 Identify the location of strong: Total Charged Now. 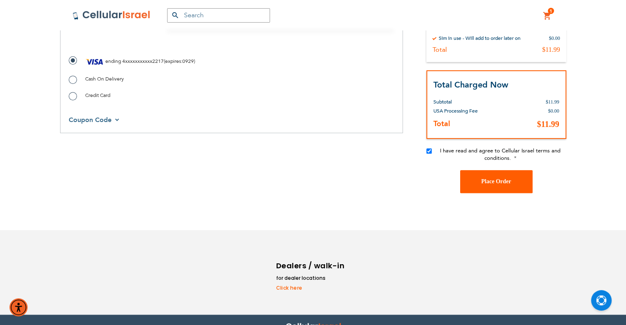
(470, 85).